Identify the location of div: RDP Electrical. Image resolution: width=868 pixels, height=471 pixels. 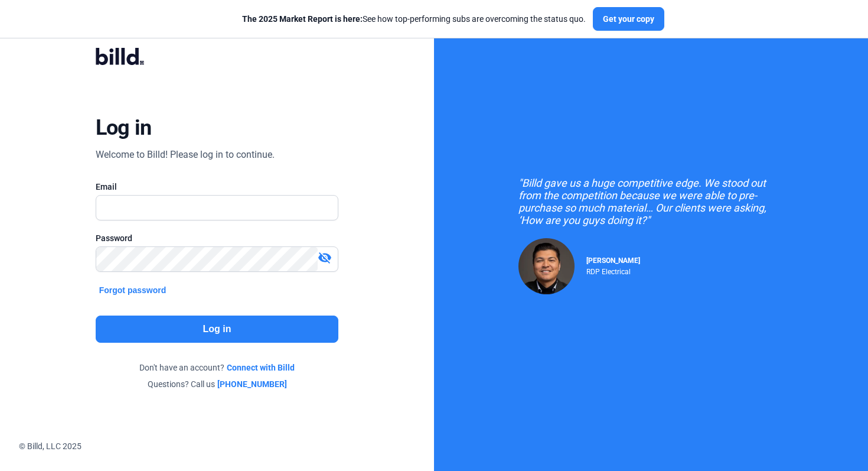
(613, 270).